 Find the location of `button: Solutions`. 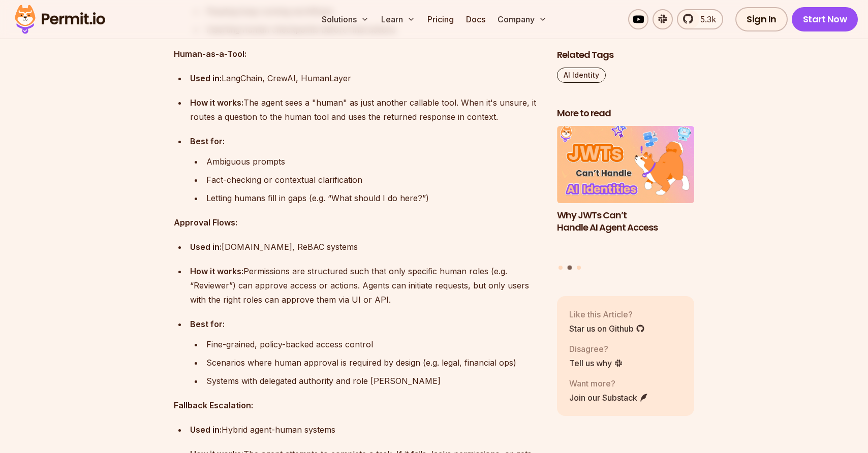

button: Solutions is located at coordinates (345, 19).